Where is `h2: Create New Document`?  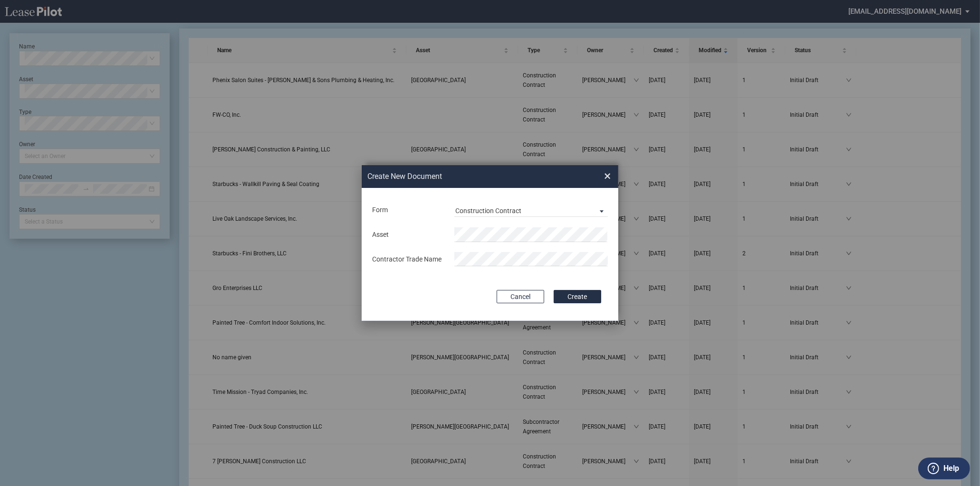
h2: Create New Document is located at coordinates (468, 177).